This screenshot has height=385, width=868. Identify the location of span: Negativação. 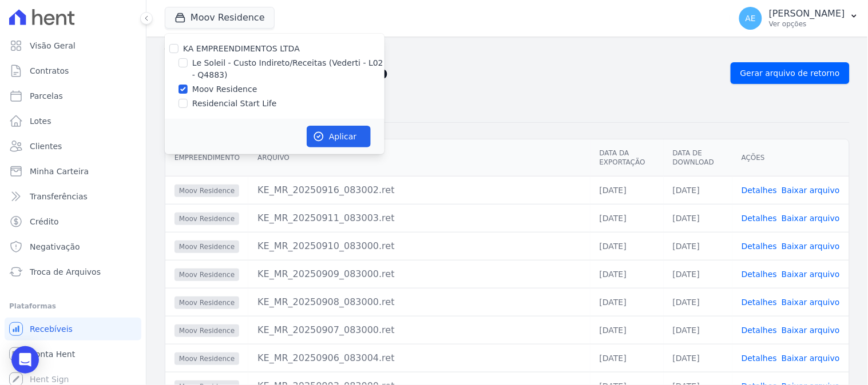
(55, 247).